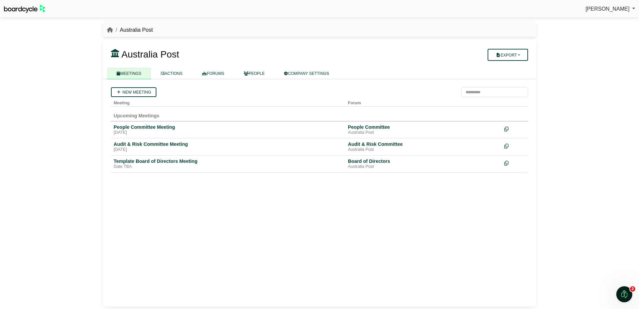 Image resolution: width=639 pixels, height=309 pixels. I want to click on div: Board of Directors, so click(424, 161).